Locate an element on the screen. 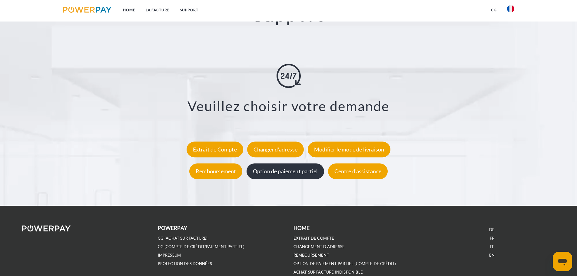 This screenshot has width=577, height=276. a: Support is located at coordinates (189, 10).